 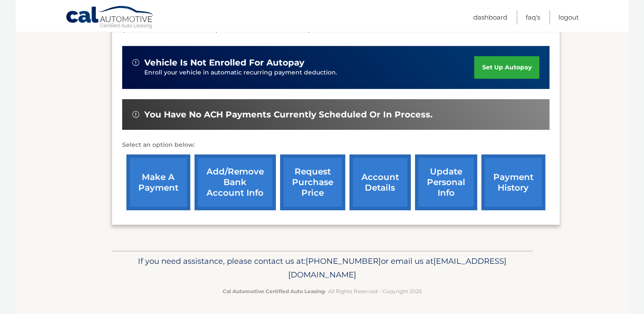 What do you see at coordinates (313, 182) in the screenshot?
I see `a: request purchase price` at bounding box center [313, 182].